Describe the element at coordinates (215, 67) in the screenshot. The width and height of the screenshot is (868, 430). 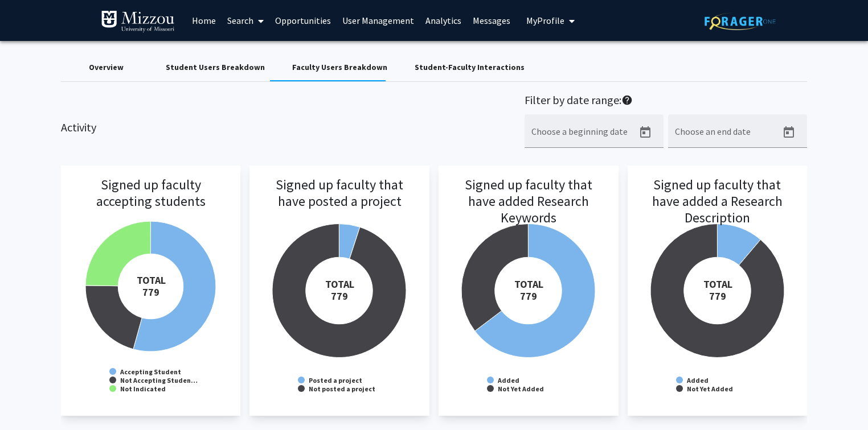
I see `div: Student Users Breakdown` at that location.